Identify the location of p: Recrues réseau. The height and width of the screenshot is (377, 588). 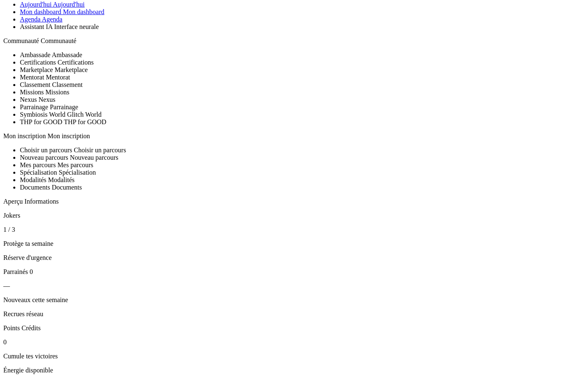
(294, 314).